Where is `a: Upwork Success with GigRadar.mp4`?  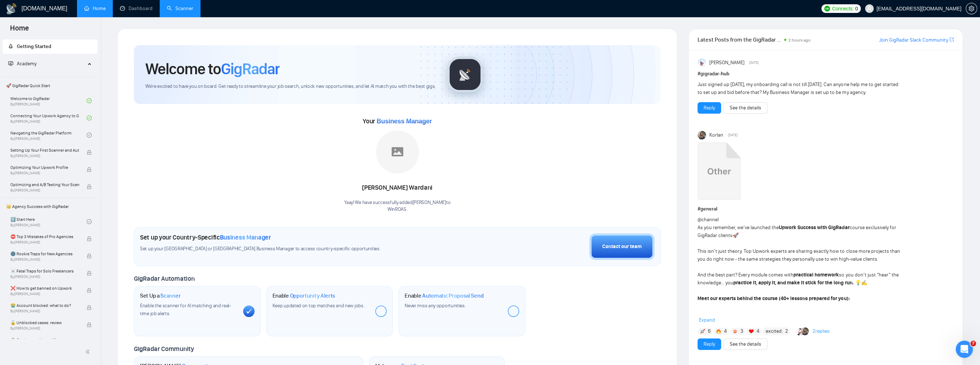
a: Upwork Success with GigRadar.mp4 is located at coordinates (719, 172).